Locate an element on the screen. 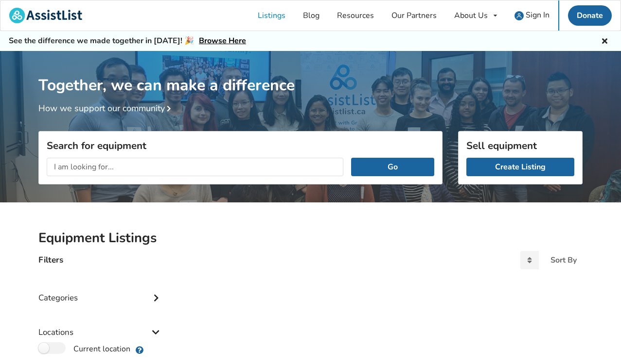  a: Donate is located at coordinates (590, 15).